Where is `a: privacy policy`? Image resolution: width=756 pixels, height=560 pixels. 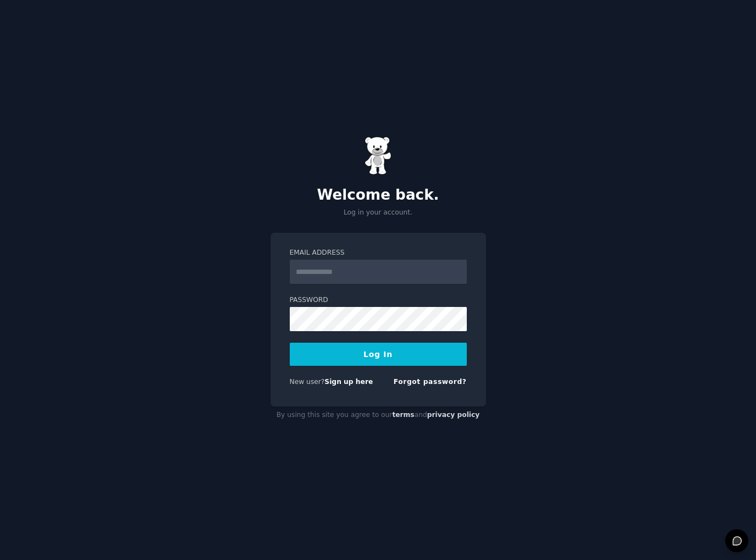
a: privacy policy is located at coordinates (454, 415).